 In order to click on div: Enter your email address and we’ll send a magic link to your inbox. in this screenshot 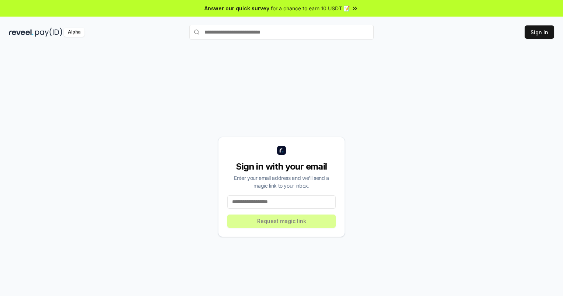, I will do `click(281, 182)`.